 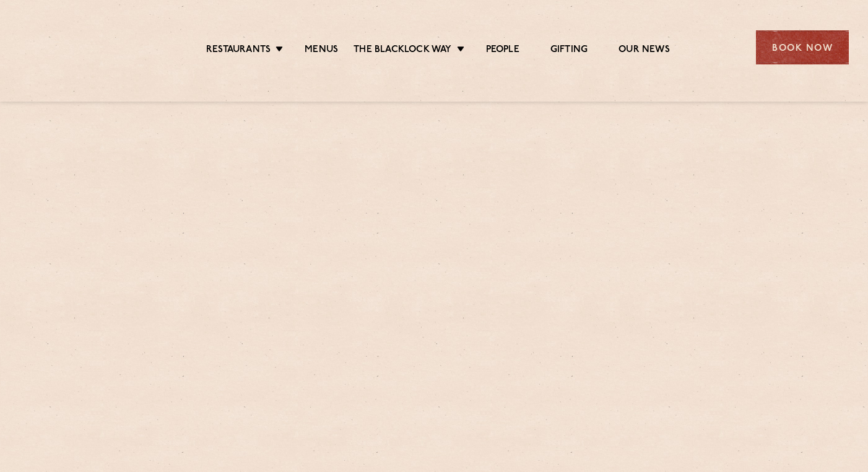 I want to click on a: Gifting, so click(x=569, y=51).